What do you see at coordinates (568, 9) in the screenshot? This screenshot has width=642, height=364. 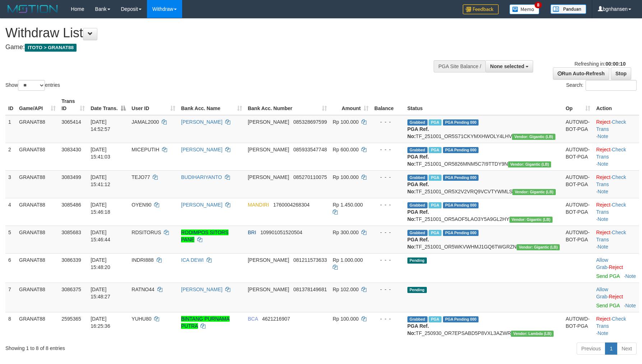 I see `img: panduan.png` at bounding box center [568, 9].